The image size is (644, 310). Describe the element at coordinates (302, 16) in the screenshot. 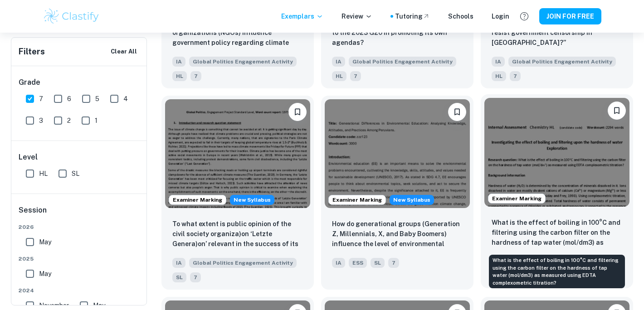

I see `p: Exemplars` at that location.